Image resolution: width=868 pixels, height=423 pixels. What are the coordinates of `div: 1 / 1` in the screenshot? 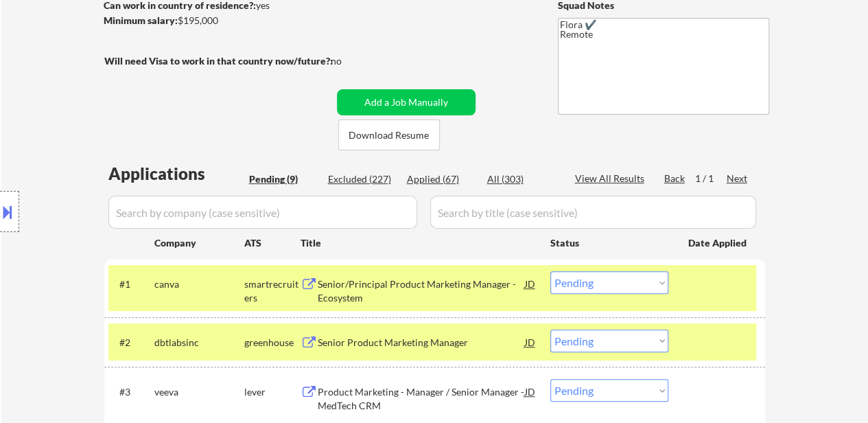 It's located at (711, 179).